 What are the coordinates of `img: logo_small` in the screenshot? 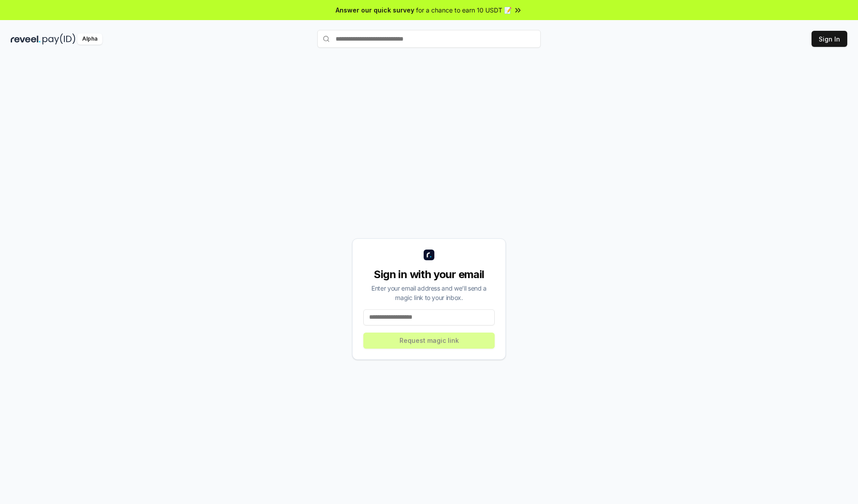 It's located at (429, 255).